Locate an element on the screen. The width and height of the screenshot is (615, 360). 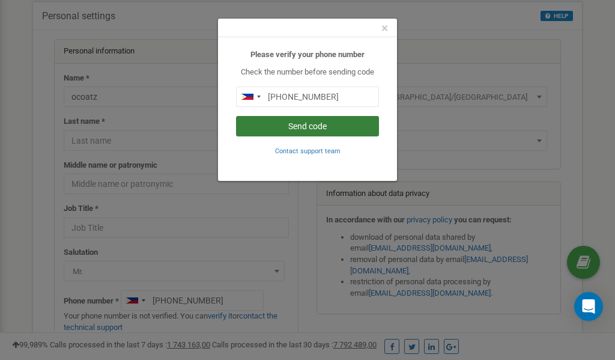
div: Telephone country code is located at coordinates (250, 97).